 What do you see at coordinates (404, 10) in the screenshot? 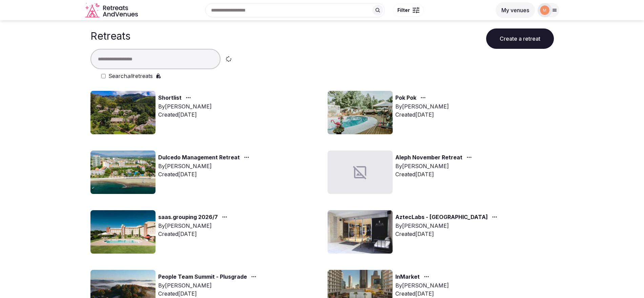
I see `span: Filter` at bounding box center [404, 10].